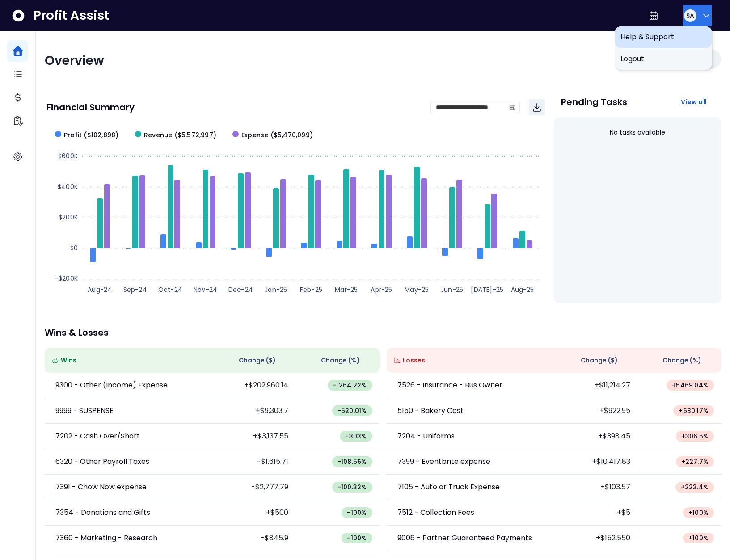 The height and width of the screenshot is (560, 730). Describe the element at coordinates (311, 289) in the screenshot. I see `text: Feb-25` at that location.